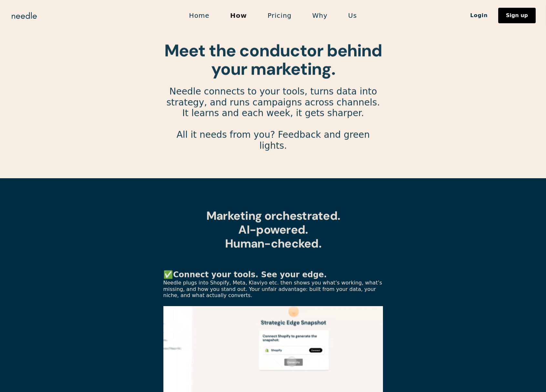 This screenshot has height=392, width=546. Describe the element at coordinates (273, 124) in the screenshot. I see `p: Needle connects to your tools, turns data into strategy, and runs campaigns across channels. It l...` at that location.